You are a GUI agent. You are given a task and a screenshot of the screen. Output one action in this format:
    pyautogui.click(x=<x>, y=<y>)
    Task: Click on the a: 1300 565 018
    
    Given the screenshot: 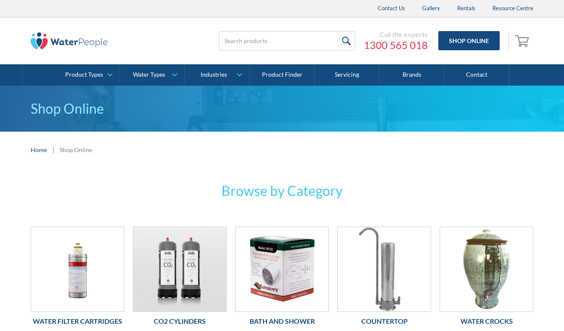 What is the action you would take?
    pyautogui.click(x=395, y=45)
    